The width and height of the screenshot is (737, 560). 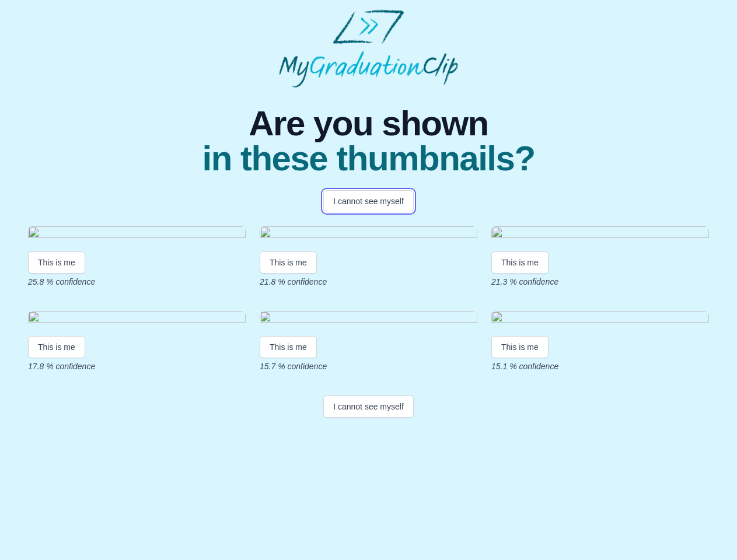 What do you see at coordinates (368, 159) in the screenshot?
I see `span: in these thumbnails?` at bounding box center [368, 159].